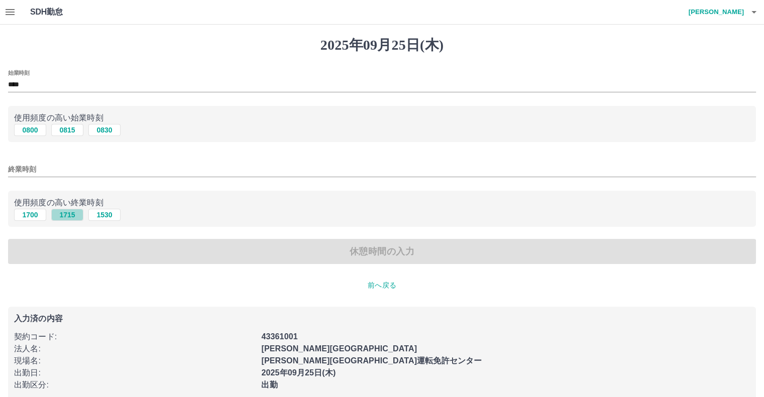  I want to click on b: 出勤, so click(269, 385).